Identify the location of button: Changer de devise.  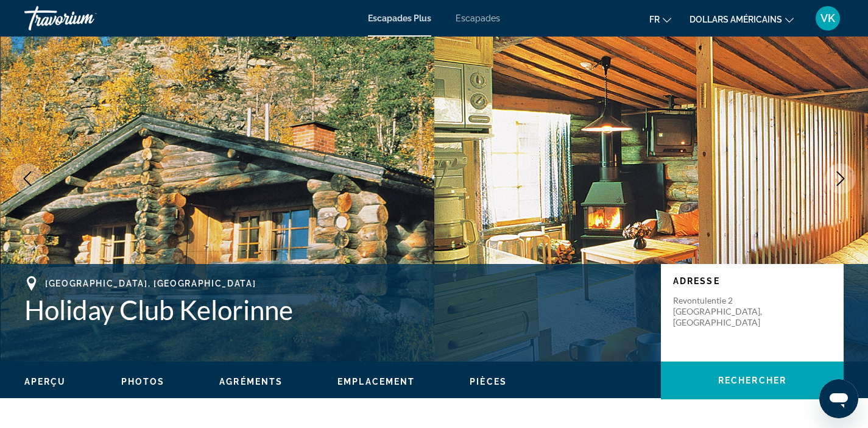
(741, 19).